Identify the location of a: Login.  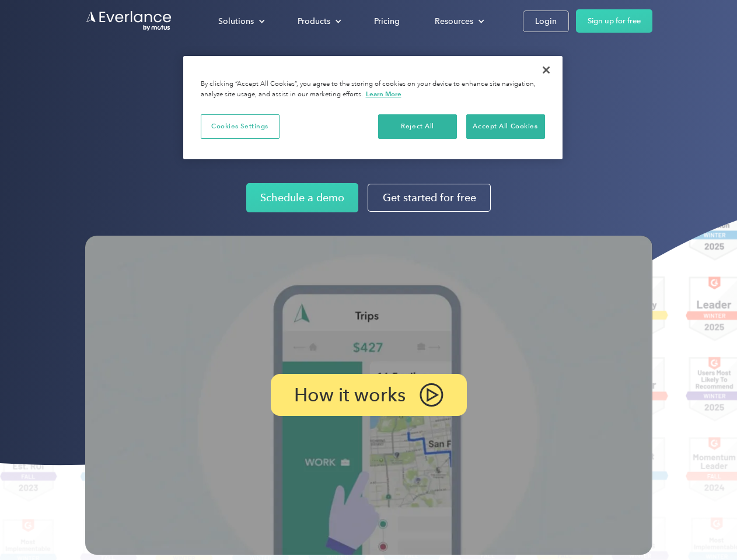
(546, 21).